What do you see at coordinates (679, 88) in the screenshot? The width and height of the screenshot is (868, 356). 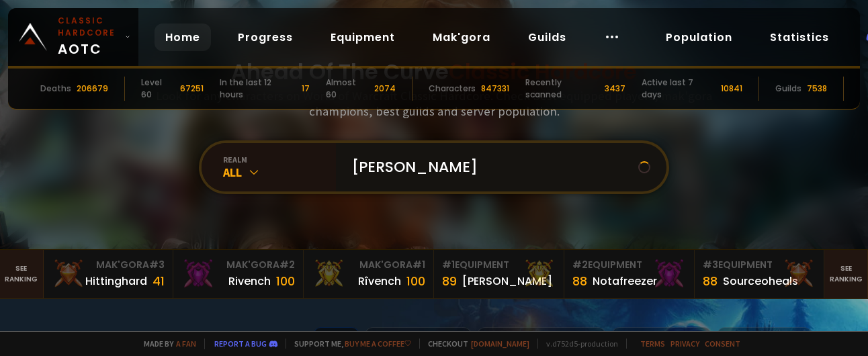 I see `div: Active last 7 days` at bounding box center [679, 88].